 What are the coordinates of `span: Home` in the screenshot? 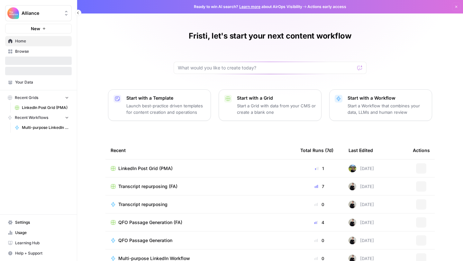 It's located at (42, 41).